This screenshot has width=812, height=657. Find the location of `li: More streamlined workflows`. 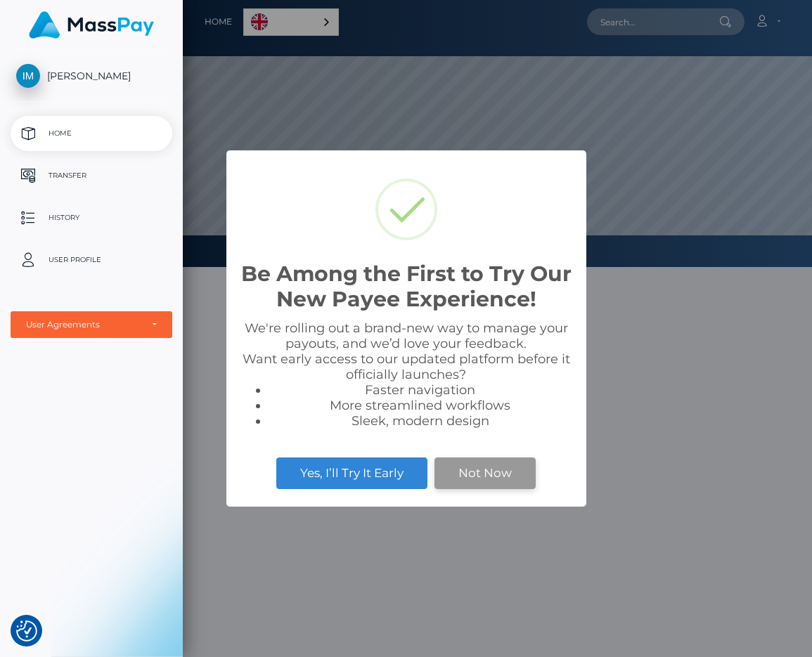

li: More streamlined workflows is located at coordinates (420, 405).